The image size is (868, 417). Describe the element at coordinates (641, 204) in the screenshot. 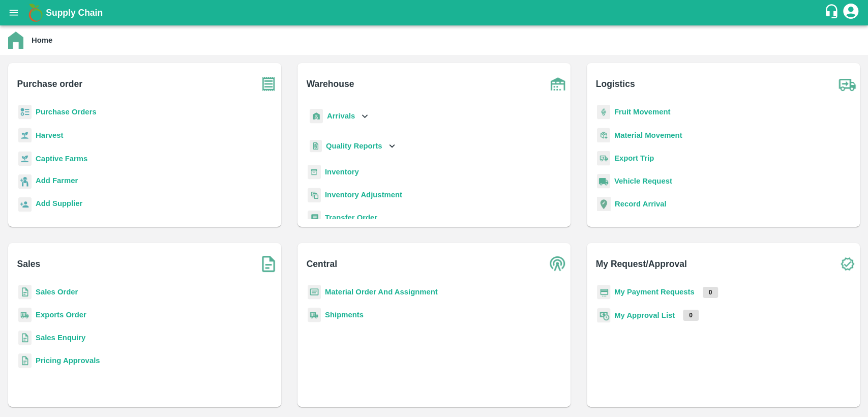

I see `b: Record Arrival` at that location.